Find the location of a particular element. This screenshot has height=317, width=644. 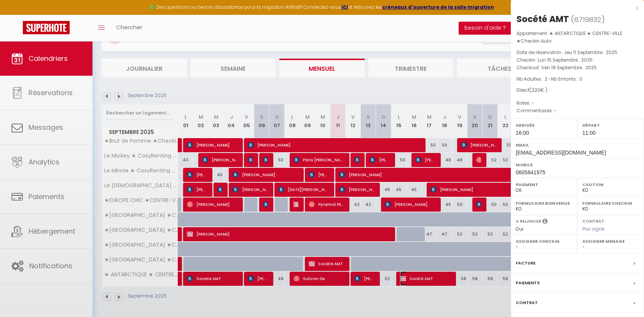

span: Ven 19 Septembre . 2025 is located at coordinates (569, 67).